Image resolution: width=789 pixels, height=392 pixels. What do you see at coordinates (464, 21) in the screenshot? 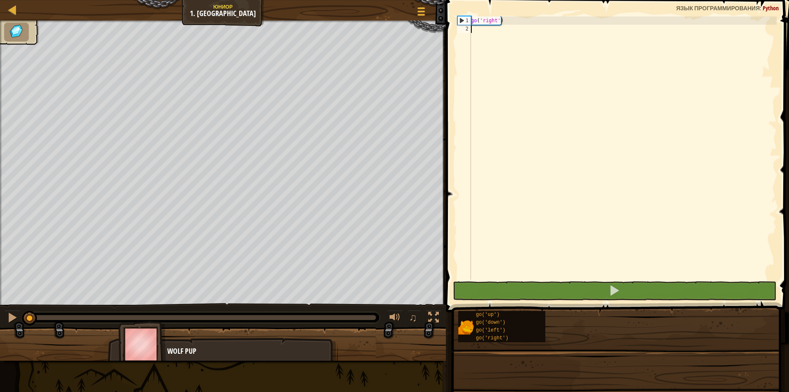
I see `div: 1` at bounding box center [464, 21].